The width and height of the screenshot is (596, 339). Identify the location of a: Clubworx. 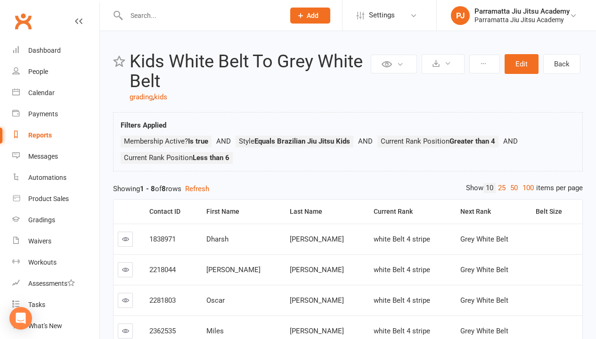
(23, 21).